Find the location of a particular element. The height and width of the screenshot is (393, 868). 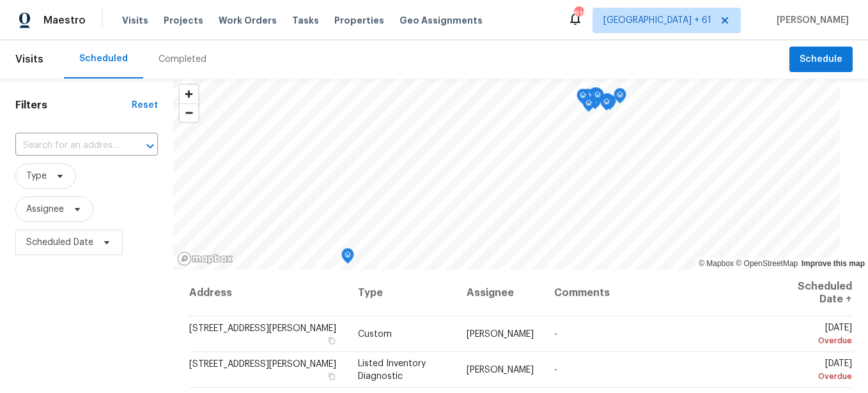

button: Open is located at coordinates (150, 146).